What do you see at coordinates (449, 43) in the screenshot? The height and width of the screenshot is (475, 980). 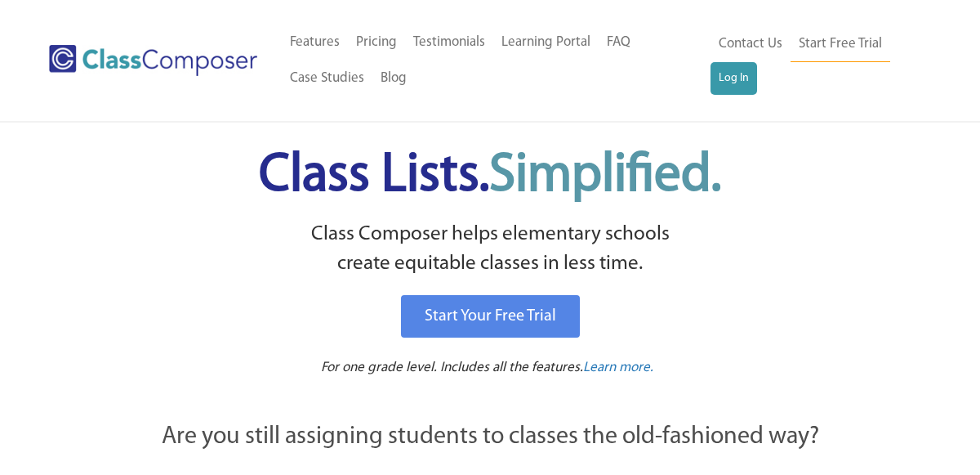 I see `a: Testimonials` at bounding box center [449, 43].